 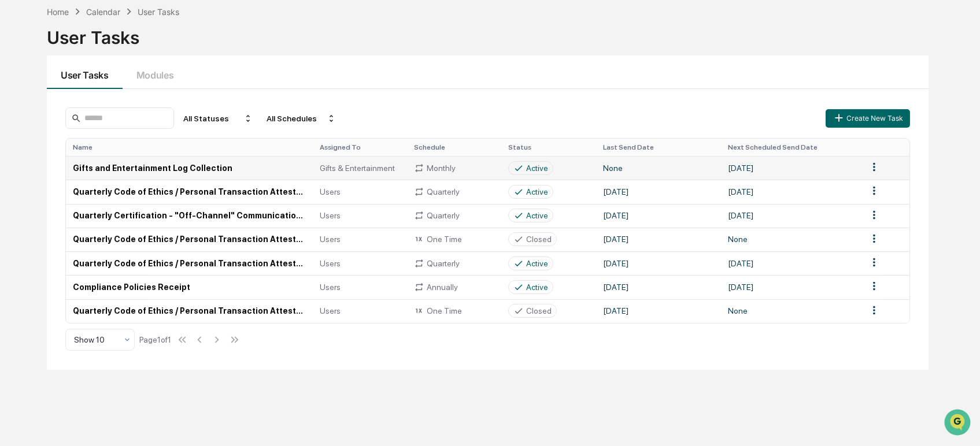 What do you see at coordinates (84, 72) in the screenshot?
I see `button: User Tasks` at bounding box center [84, 72].